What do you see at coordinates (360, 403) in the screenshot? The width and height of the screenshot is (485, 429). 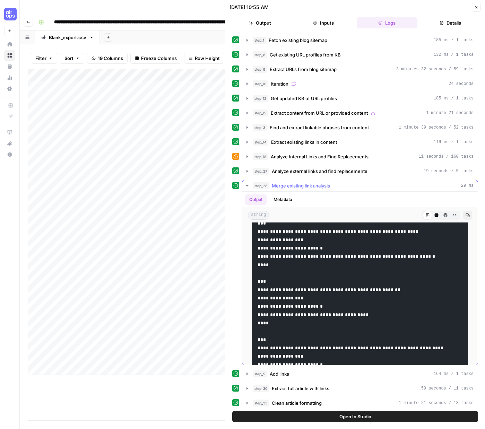 I see `button: 1 minute 21 seconds / 13 tasks` at bounding box center [360, 403].